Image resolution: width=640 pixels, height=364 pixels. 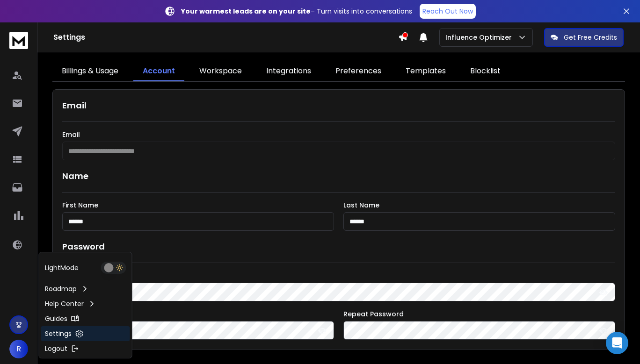 What do you see at coordinates (64, 304) in the screenshot?
I see `p: Help Center` at bounding box center [64, 304].